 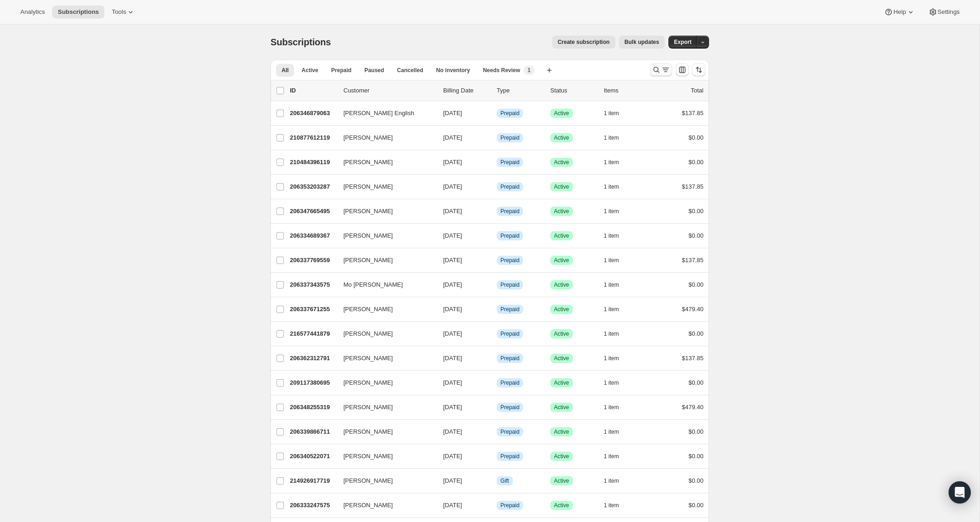 I want to click on span: $479.40, so click(x=693, y=308).